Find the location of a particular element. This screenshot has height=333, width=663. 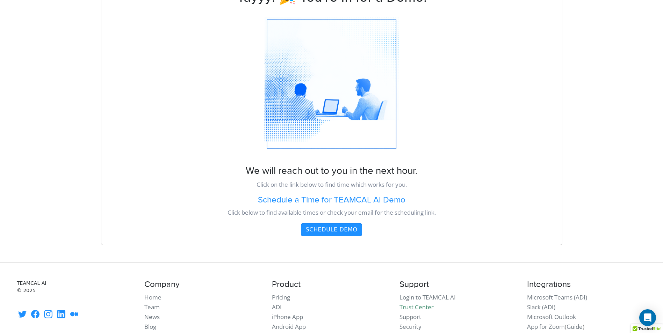

a: iPhone App is located at coordinates (287, 317).